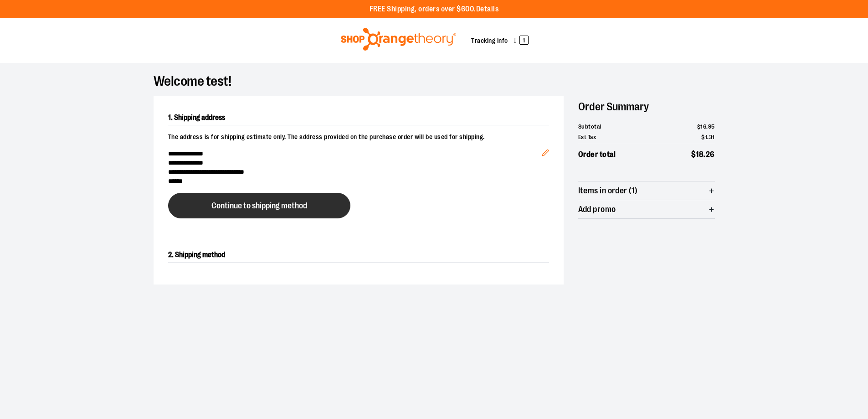 The image size is (868, 419). I want to click on span: Add promo, so click(597, 210).